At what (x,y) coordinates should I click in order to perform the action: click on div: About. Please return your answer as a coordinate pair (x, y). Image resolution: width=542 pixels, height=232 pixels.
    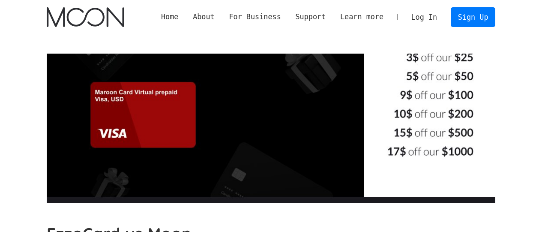
    Looking at the image, I should click on (204, 17).